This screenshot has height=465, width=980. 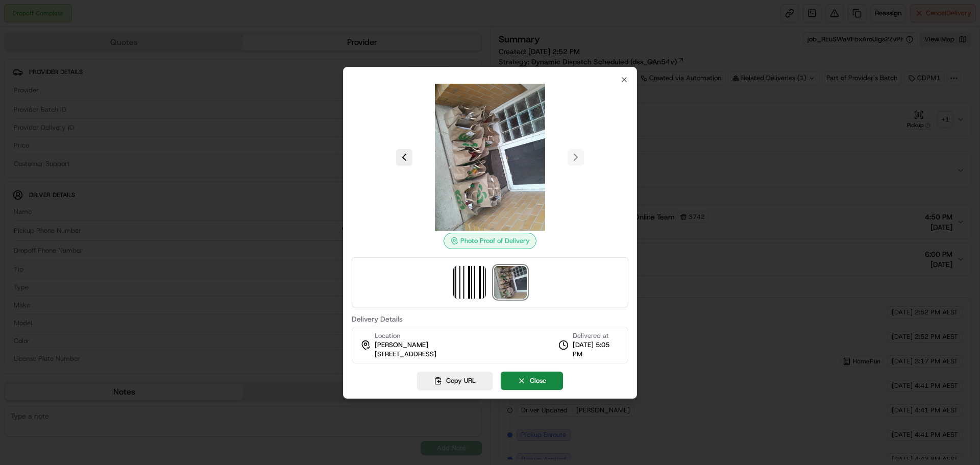 What do you see at coordinates (490, 319) in the screenshot?
I see `label: Delivery Details` at bounding box center [490, 319].